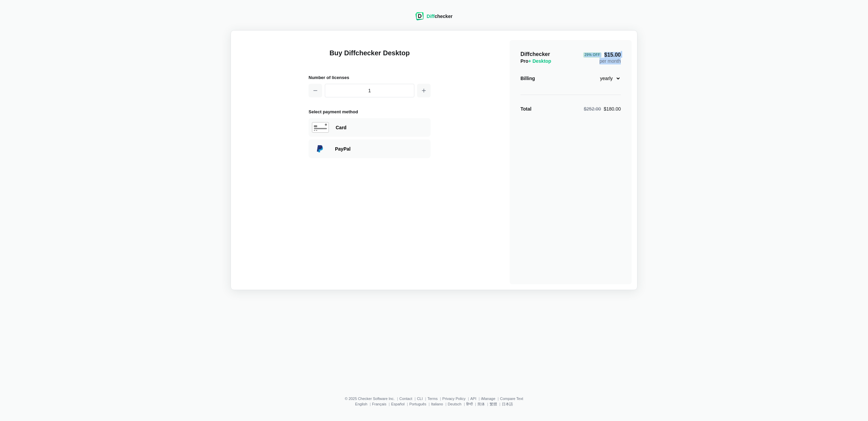 The image size is (868, 421). What do you see at coordinates (489, 398) in the screenshot?
I see `a: iManage` at bounding box center [489, 398].